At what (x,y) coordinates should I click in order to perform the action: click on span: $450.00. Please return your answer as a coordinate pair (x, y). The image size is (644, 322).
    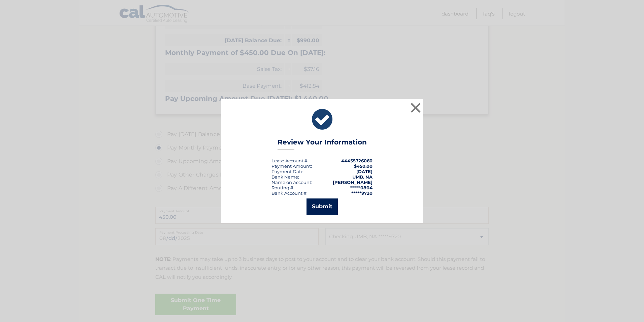
    Looking at the image, I should click on (363, 166).